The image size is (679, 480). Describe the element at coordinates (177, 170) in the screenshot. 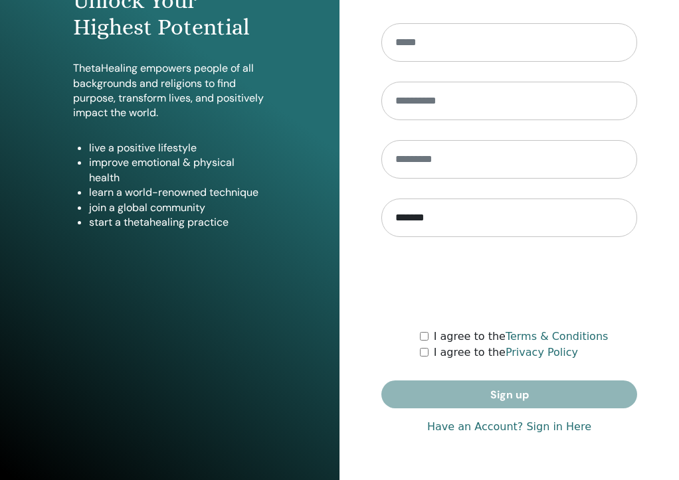

I see `li: improve emotional & physical health` at that location.